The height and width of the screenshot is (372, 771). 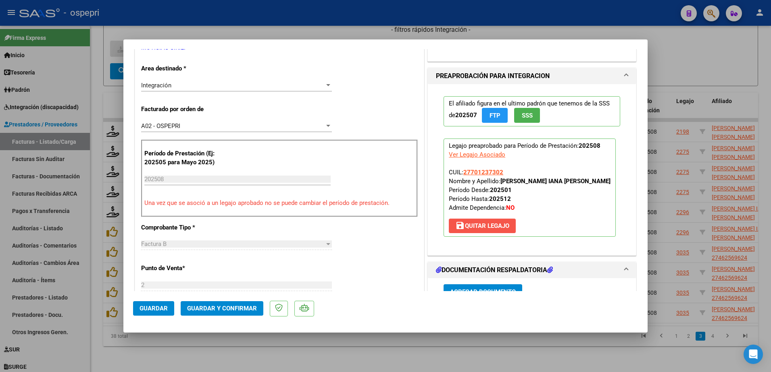 What do you see at coordinates (532, 170) in the screenshot?
I see `div: PREAPROBACIÓN PARA INTEGRACION` at bounding box center [532, 170].